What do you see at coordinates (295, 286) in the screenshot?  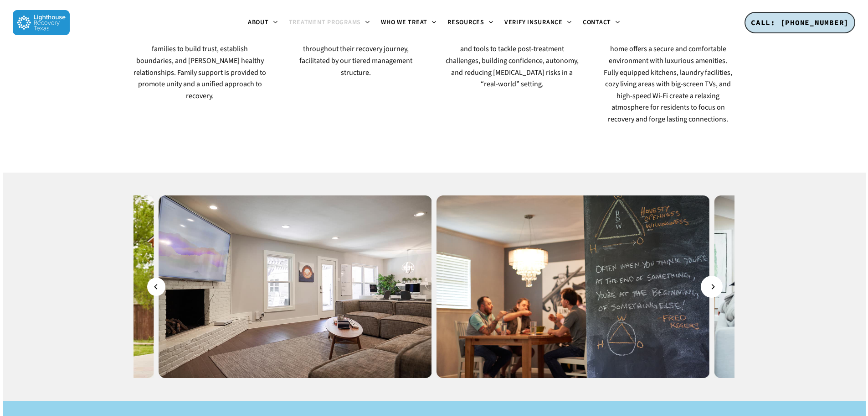 I see `img: soberlivingdallas-3` at bounding box center [295, 286].